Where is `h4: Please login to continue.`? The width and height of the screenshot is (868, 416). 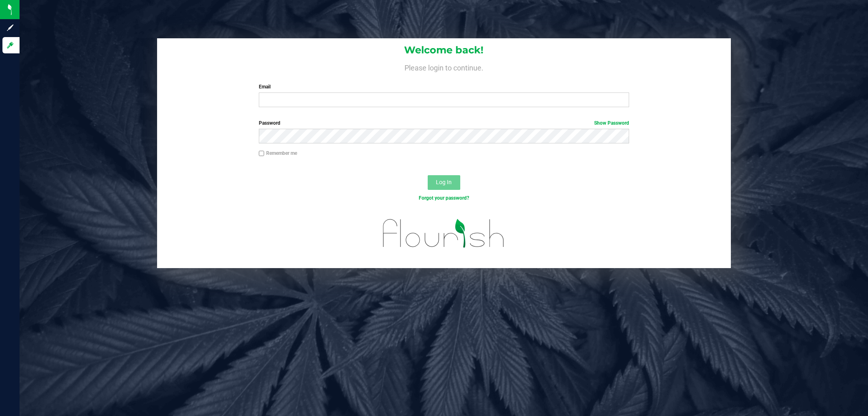
h4: Please login to continue. is located at coordinates (444, 67).